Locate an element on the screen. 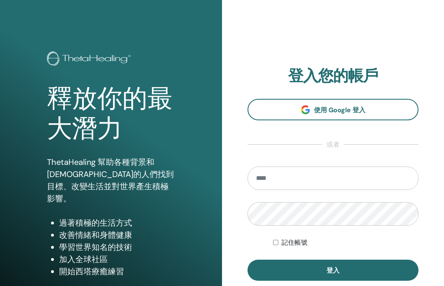  div: 無限期地保持我的身份驗證狀態或直到我手動註銷 is located at coordinates (346, 243).